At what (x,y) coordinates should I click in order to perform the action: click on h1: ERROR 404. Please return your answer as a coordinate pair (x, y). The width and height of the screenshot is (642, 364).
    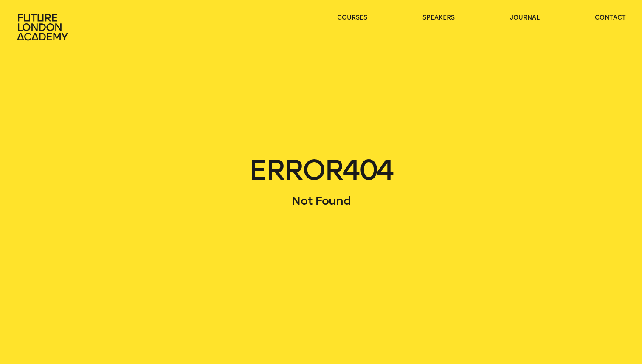
    Looking at the image, I should click on (321, 170).